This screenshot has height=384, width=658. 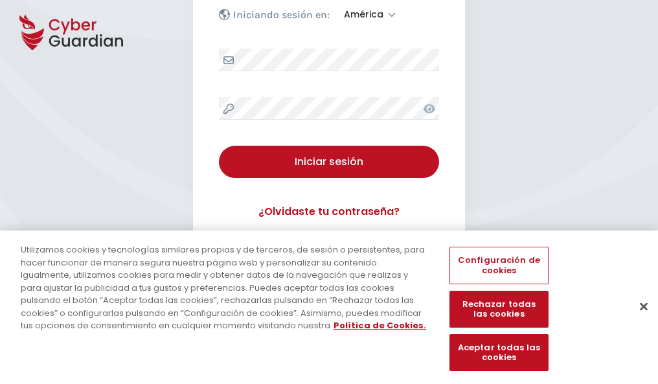 What do you see at coordinates (225, 288) in the screenshot?
I see `div: Utilizamos cookies y tecnologías similares propias y de terceros, de sesión o persistentes, para ...` at bounding box center [225, 288].